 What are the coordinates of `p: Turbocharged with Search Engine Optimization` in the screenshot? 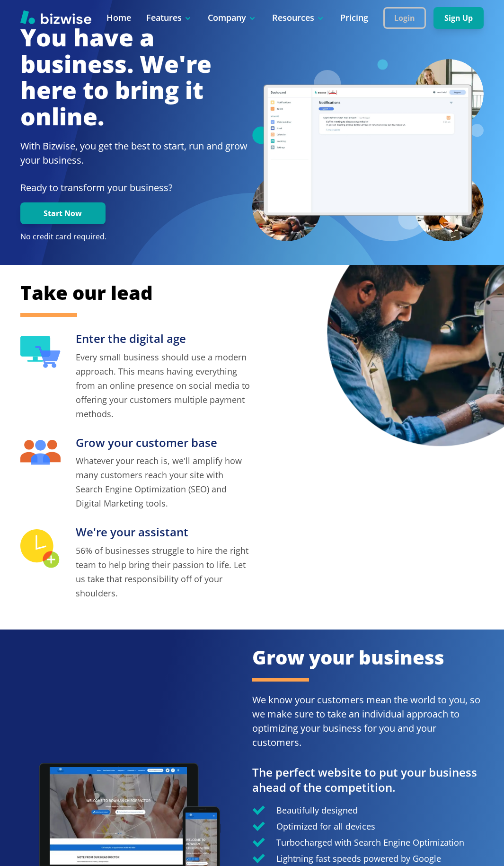 It's located at (370, 842).